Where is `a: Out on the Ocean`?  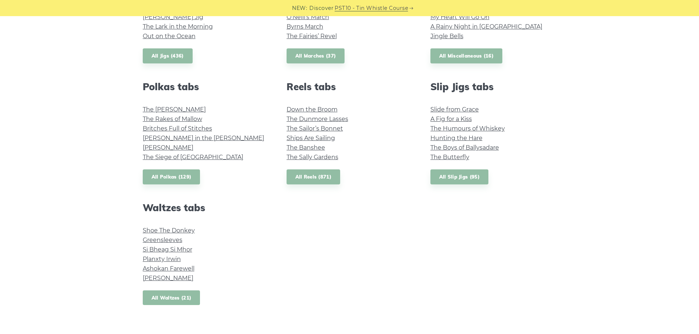
a: Out on the Ocean is located at coordinates (169, 36).